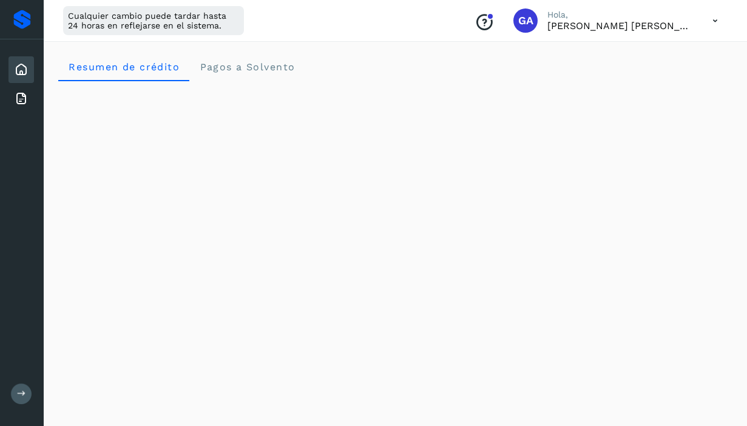 This screenshot has height=426, width=747. What do you see at coordinates (247, 67) in the screenshot?
I see `span: Pagos a Solvento` at bounding box center [247, 67].